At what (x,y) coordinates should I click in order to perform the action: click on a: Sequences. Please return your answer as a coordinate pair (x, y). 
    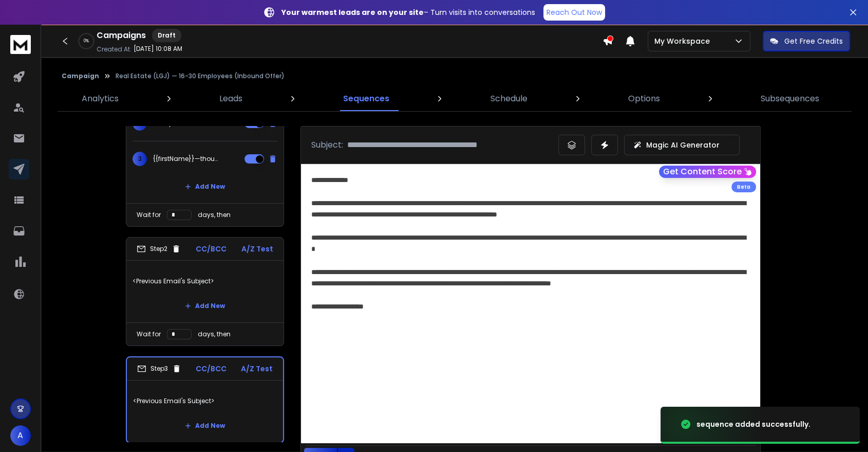
    Looking at the image, I should click on (366, 99).